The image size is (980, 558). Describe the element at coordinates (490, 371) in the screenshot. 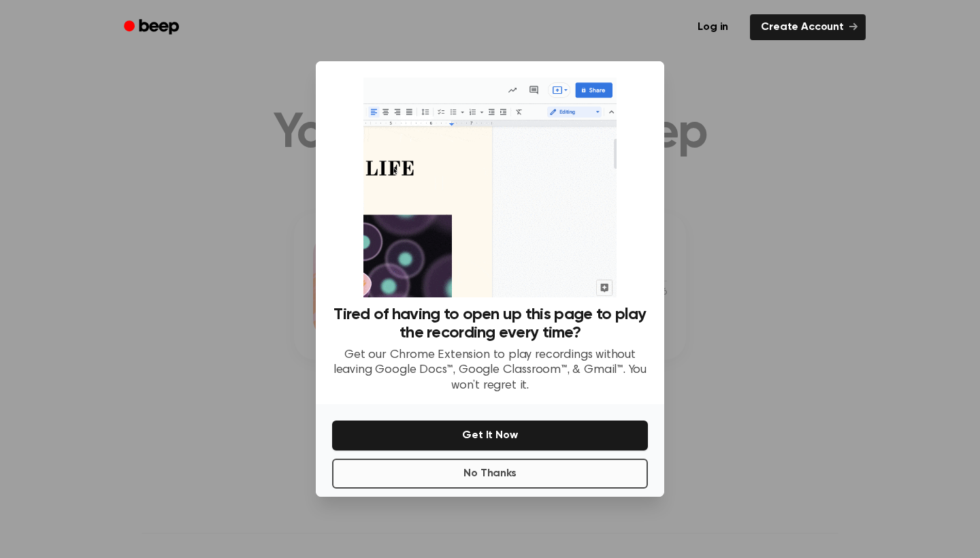

I see `p: Get our Chrome Extension to play recordings without leaving Google Docs™, Google Classroom™, & Gm...` at that location.